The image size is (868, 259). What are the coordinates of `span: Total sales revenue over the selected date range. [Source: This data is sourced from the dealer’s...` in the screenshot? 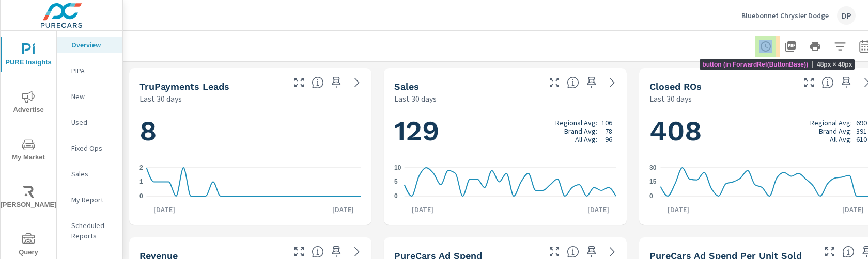 It's located at (318, 252).